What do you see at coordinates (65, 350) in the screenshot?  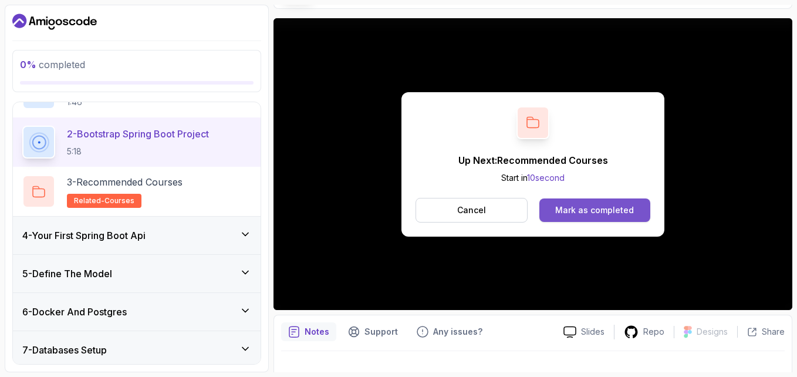 I see `h3: 7 - Databases Setup` at bounding box center [65, 350].